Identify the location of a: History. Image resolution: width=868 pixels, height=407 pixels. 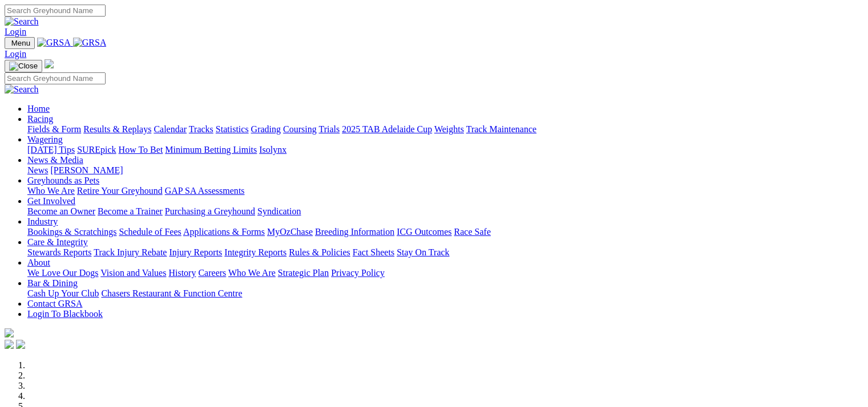
(182, 272).